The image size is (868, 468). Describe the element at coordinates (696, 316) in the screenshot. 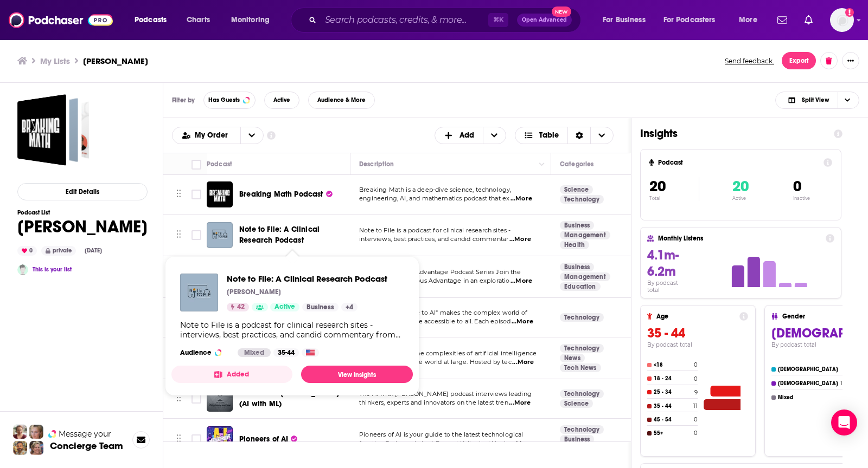

I see `h4: Age` at that location.